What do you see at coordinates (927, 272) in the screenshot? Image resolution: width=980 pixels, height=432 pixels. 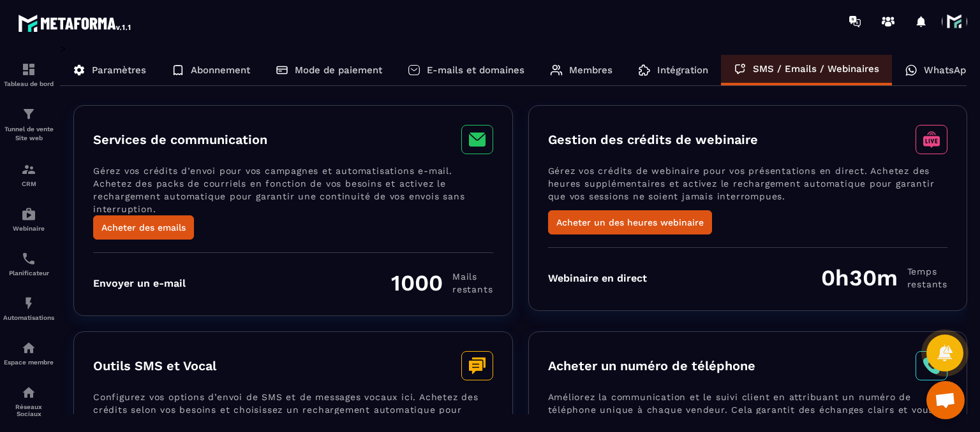 I see `span: Temps` at bounding box center [927, 272].